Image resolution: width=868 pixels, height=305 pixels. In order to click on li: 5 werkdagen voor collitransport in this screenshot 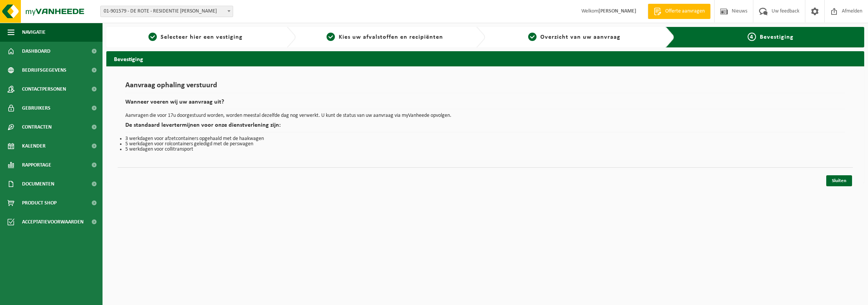, I will do `click(486, 150)`.